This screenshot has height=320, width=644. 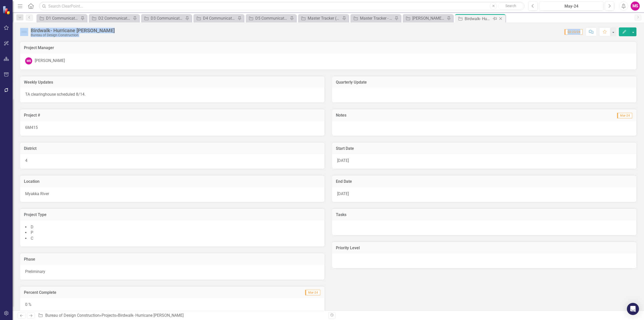 I want to click on span: D, so click(x=32, y=227).